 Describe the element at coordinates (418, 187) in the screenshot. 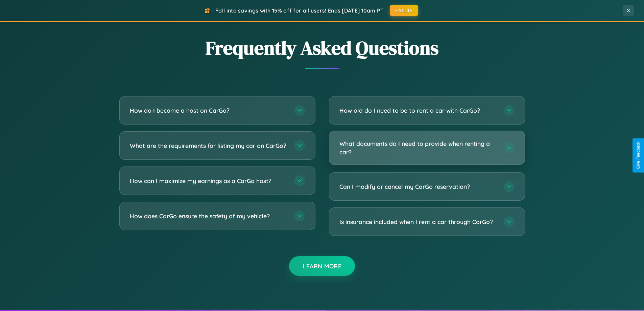

I see `h3: Can I modify or cancel my CarGo reservation?` at that location.